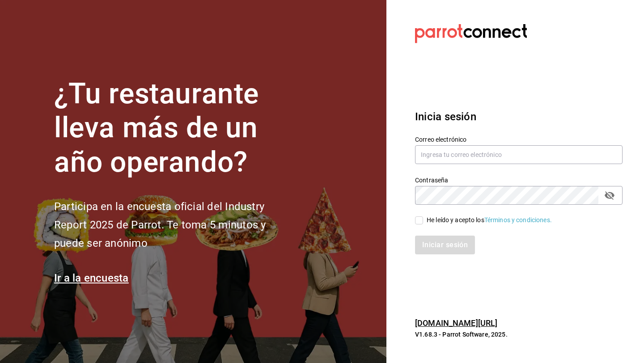 The width and height of the screenshot is (644, 363). What do you see at coordinates (518, 220) in the screenshot?
I see `a: Términos y condiciones.` at bounding box center [518, 220].